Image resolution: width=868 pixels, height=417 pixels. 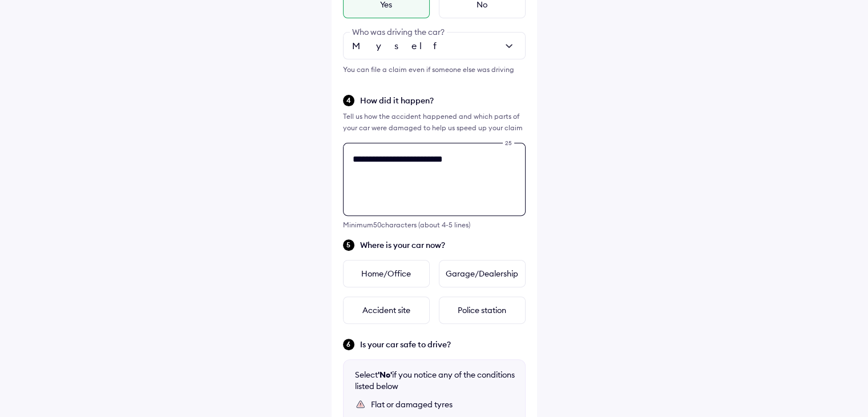 I want to click on div: Garage/Dealership, so click(x=483, y=273).